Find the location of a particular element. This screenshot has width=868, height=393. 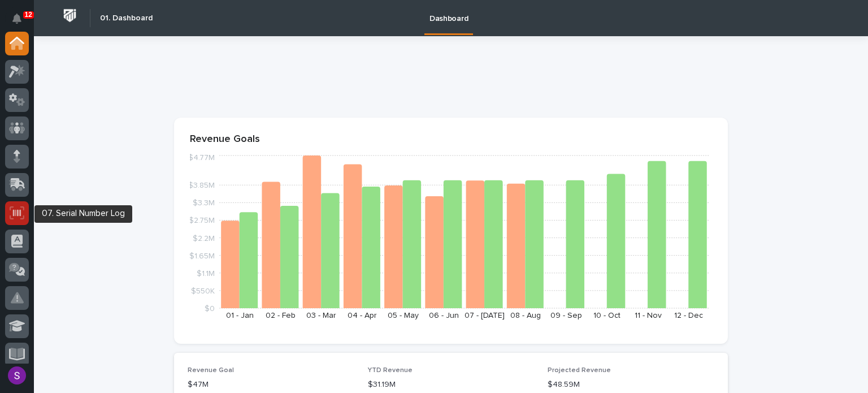

p: $47M is located at coordinates (271, 385).